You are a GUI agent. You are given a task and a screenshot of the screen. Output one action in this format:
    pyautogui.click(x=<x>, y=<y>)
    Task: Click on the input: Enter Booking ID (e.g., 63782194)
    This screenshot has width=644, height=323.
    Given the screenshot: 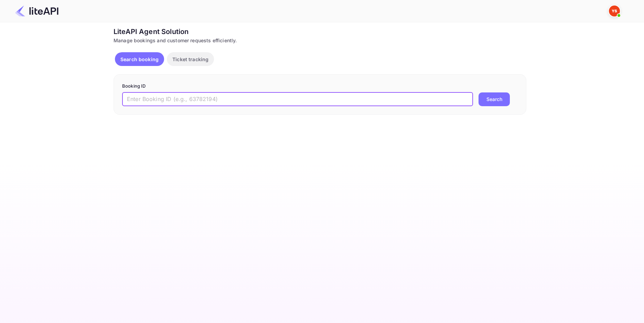 What is the action you would take?
    pyautogui.click(x=297, y=99)
    